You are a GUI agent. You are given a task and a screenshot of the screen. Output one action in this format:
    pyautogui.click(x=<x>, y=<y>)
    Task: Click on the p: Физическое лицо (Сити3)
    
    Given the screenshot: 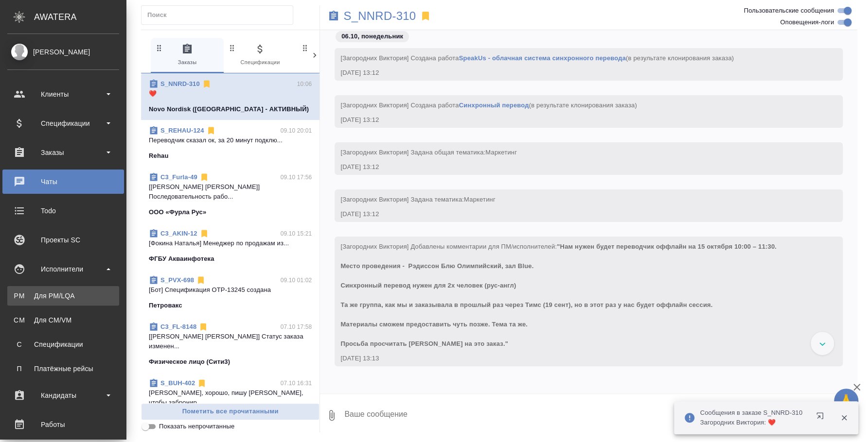 What is the action you would take?
    pyautogui.click(x=189, y=361)
    